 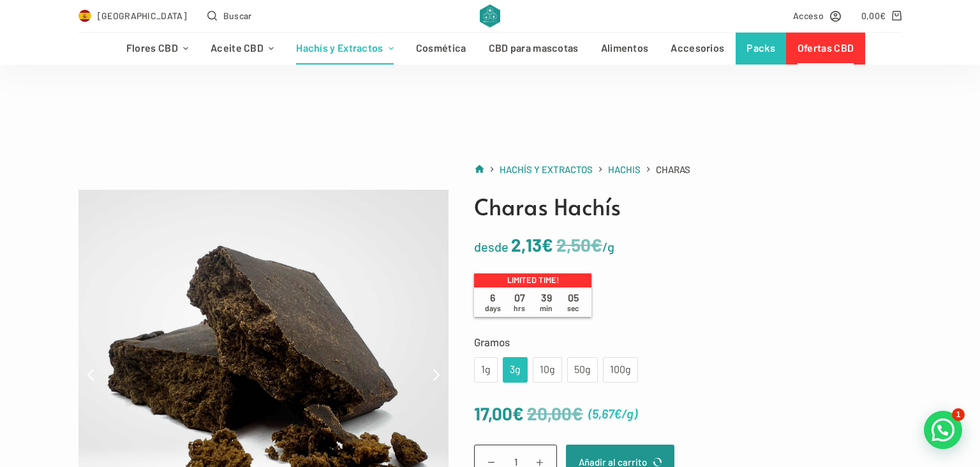 What do you see at coordinates (491, 247) in the screenshot?
I see `span: desde` at bounding box center [491, 247].